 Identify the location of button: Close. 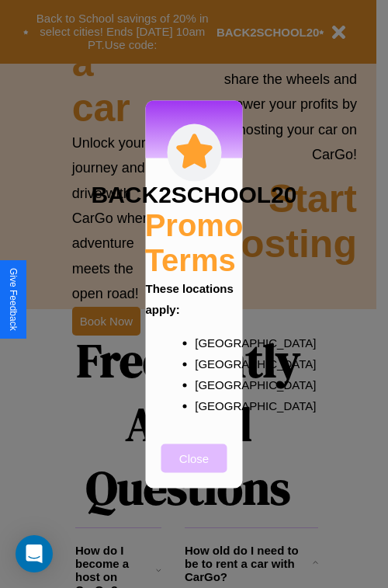
(194, 458).